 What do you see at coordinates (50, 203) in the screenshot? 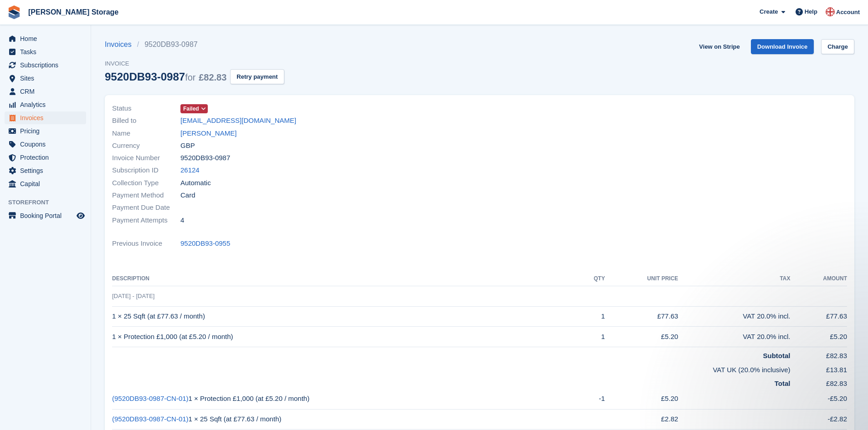
I see `span: Storefront` at bounding box center [50, 203].